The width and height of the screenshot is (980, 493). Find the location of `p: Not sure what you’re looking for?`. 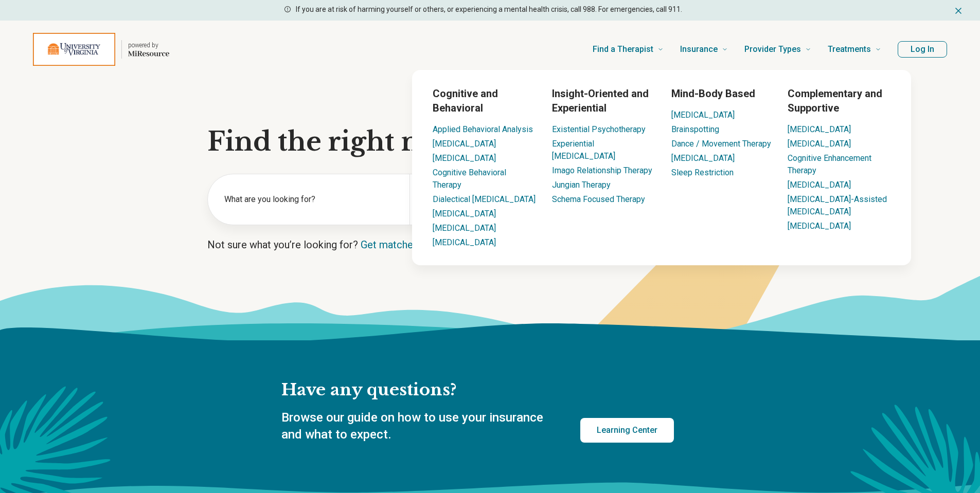

p: Not sure what you’re looking for? is located at coordinates (490, 244).